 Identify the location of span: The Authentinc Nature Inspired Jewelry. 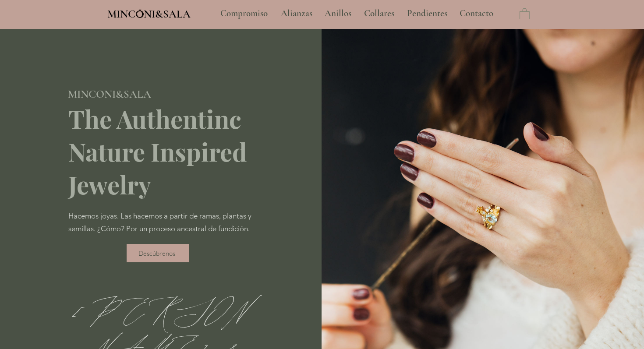
(157, 151).